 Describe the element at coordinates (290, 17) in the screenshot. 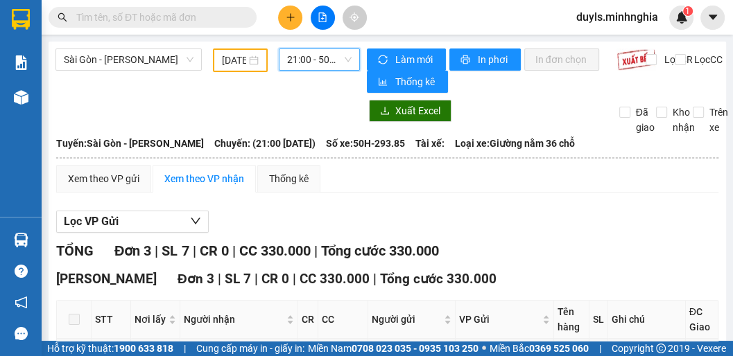

I see `button: plus` at that location.